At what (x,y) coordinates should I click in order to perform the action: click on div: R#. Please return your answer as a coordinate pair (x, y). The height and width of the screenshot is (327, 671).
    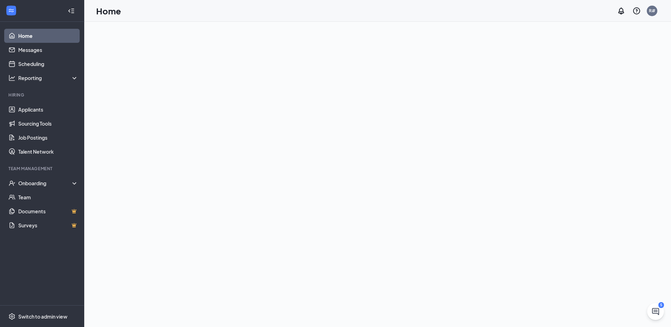
    Looking at the image, I should click on (652, 11).